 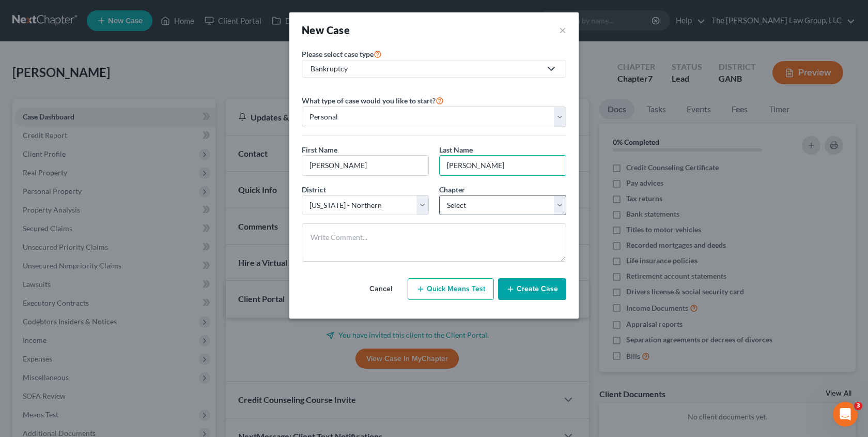 What do you see at coordinates (373, 101) in the screenshot?
I see `label: What type of case would you like to start?` at bounding box center [373, 101].